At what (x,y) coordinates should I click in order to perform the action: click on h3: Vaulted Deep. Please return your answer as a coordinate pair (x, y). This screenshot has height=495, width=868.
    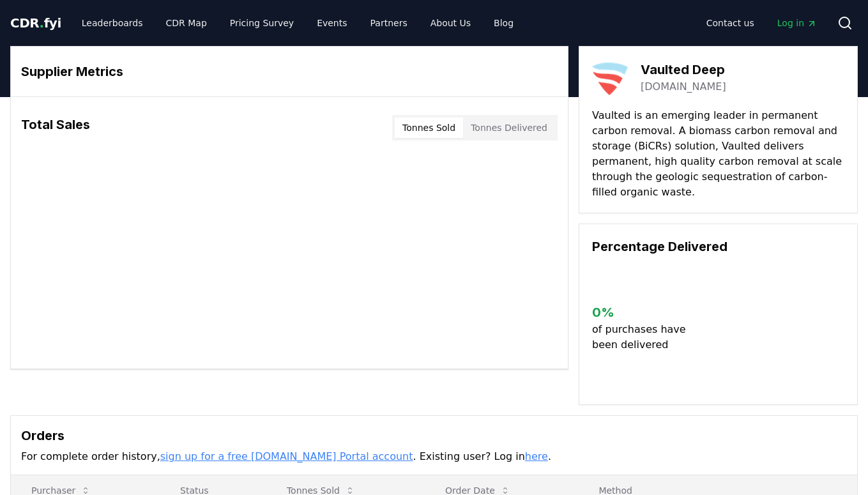
    Looking at the image, I should click on (683, 70).